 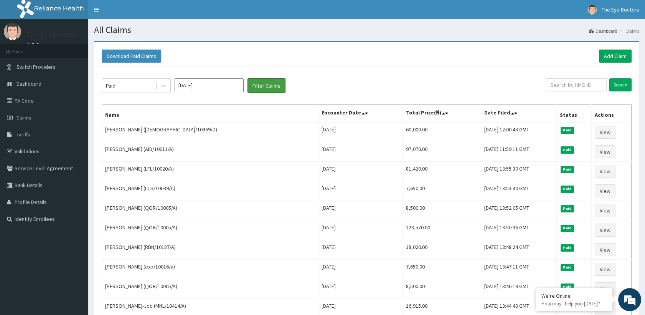 What do you see at coordinates (442, 171) in the screenshot?
I see `td: 81,420.00` at bounding box center [442, 171].